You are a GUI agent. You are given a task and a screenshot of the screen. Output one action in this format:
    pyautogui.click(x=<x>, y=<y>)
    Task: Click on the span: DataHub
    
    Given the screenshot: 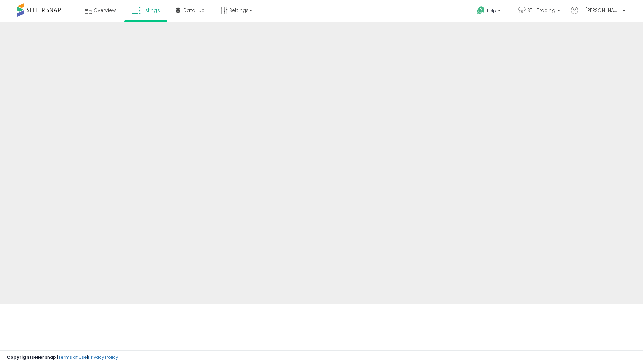 What is the action you would take?
    pyautogui.click(x=194, y=10)
    